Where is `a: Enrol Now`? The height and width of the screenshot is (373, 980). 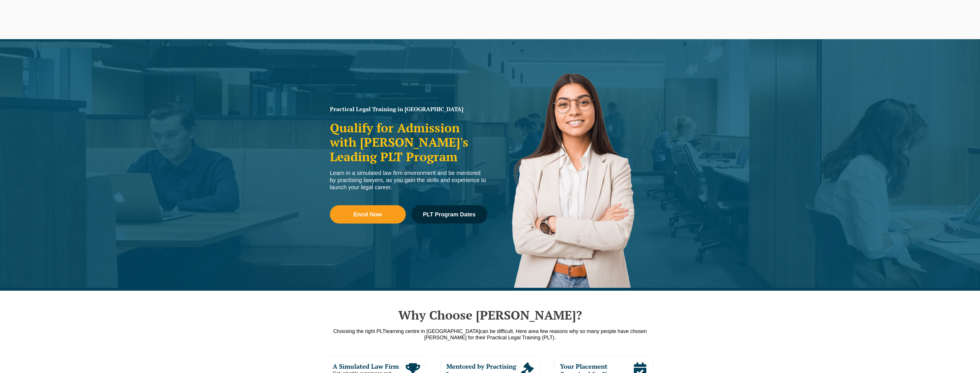 a: Enrol Now is located at coordinates (368, 214).